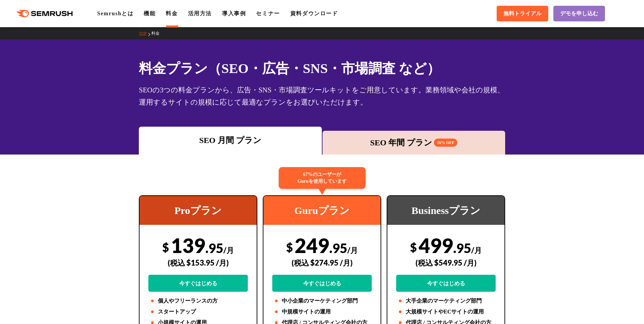  Describe the element at coordinates (198, 263) in the screenshot. I see `div: (税込 $153.95 /月)` at that location.